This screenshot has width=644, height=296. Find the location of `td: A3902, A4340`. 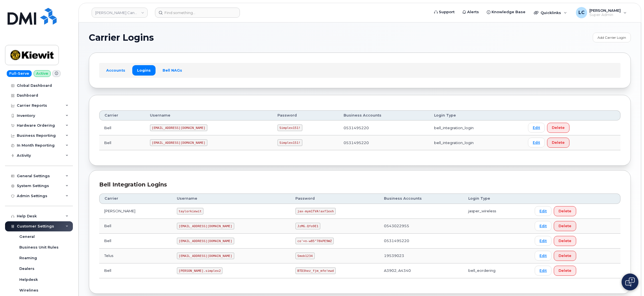

td: A3902, A4340 is located at coordinates (421, 271).